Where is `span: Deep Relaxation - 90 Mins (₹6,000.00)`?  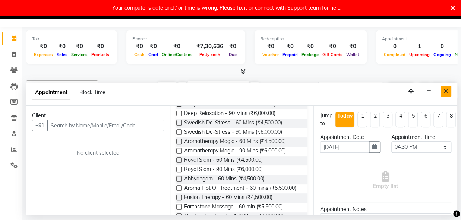
span: Deep Relaxation - 90 Mins (₹6,000.00) is located at coordinates (230, 114).